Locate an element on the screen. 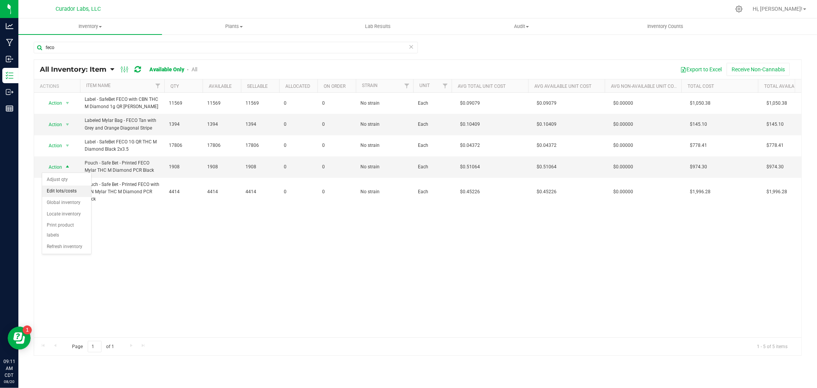 Image resolution: width=817 pixels, height=388 pixels. a: On Order is located at coordinates (334, 86).